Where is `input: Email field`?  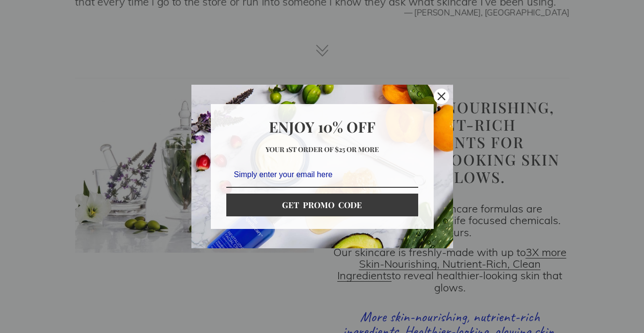 input: Email field is located at coordinates (322, 175).